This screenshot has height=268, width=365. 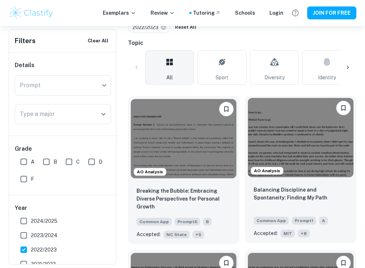 What do you see at coordinates (198, 235) in the screenshot?
I see `span: + 5` at bounding box center [198, 235].